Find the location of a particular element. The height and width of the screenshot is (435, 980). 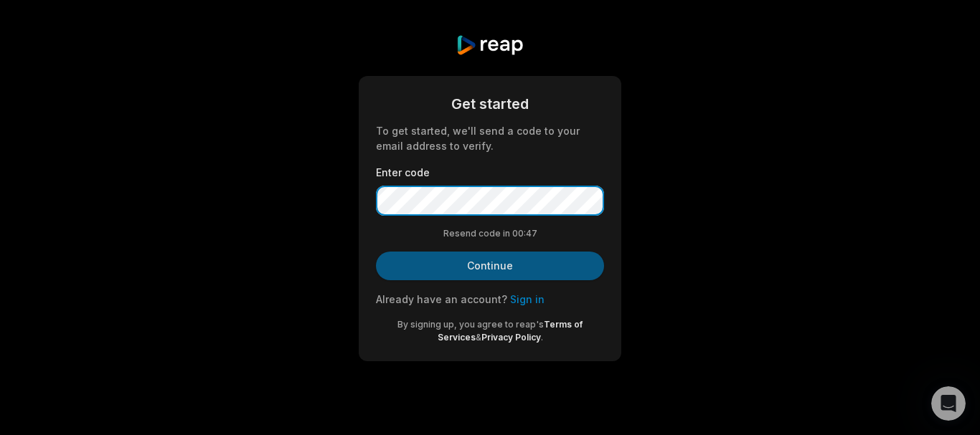

img: reap is located at coordinates (489, 45).